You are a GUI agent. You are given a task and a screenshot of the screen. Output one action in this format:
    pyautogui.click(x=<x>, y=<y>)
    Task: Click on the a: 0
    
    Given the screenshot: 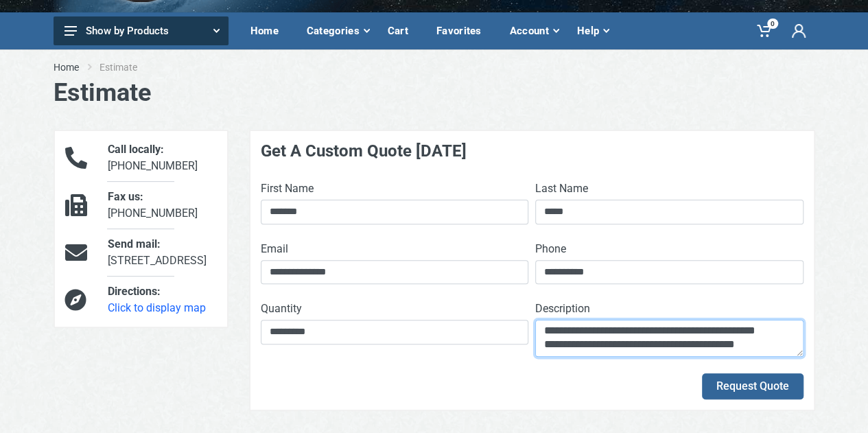 What is the action you would take?
    pyautogui.click(x=765, y=31)
    